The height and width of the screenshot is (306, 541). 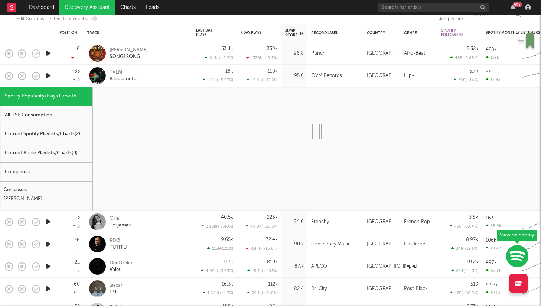 What do you see at coordinates (493, 292) in the screenshot?
I see `div: 19.2k` at bounding box center [493, 292].